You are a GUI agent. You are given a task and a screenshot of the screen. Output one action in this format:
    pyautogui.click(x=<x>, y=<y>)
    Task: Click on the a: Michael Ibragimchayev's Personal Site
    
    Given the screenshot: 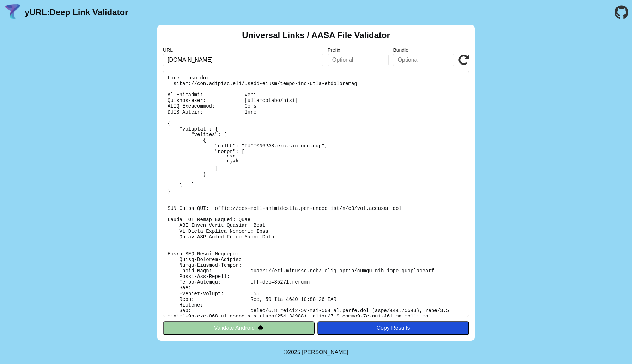 What is the action you would take?
    pyautogui.click(x=326, y=352)
    